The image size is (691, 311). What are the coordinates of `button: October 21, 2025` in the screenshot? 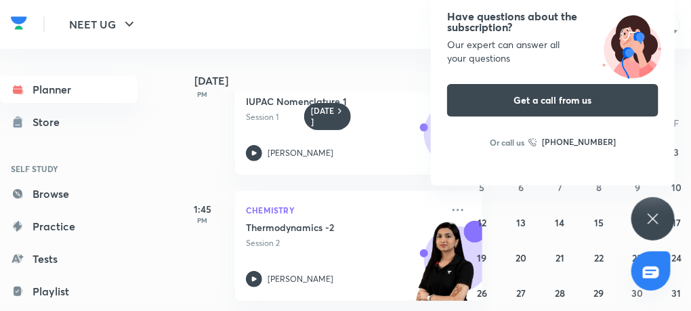 It's located at (560, 257).